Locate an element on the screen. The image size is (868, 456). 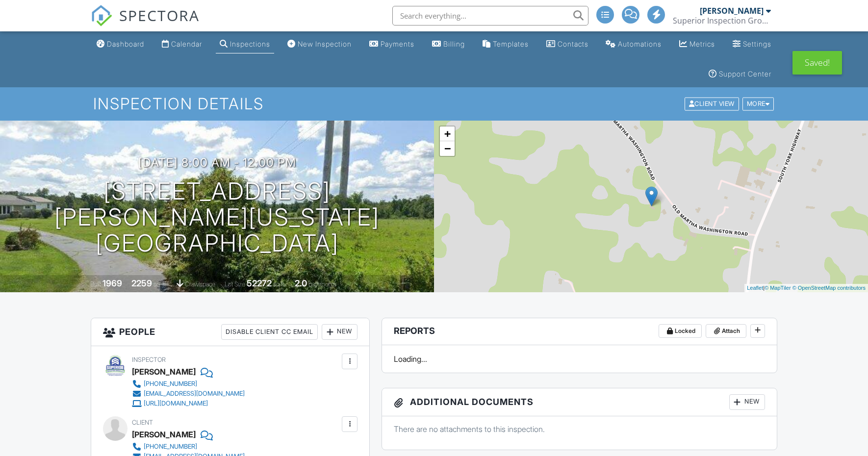
input: Search everything... is located at coordinates (490, 16).